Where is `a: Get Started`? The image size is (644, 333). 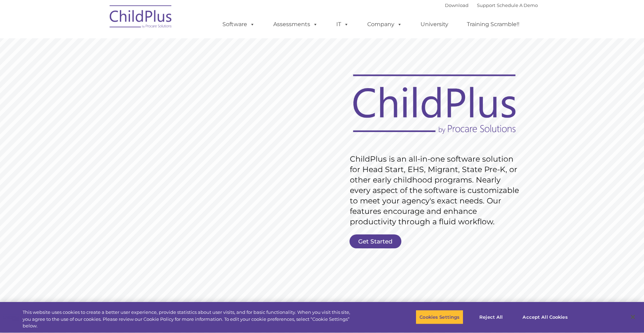 a: Get Started is located at coordinates (376, 241).